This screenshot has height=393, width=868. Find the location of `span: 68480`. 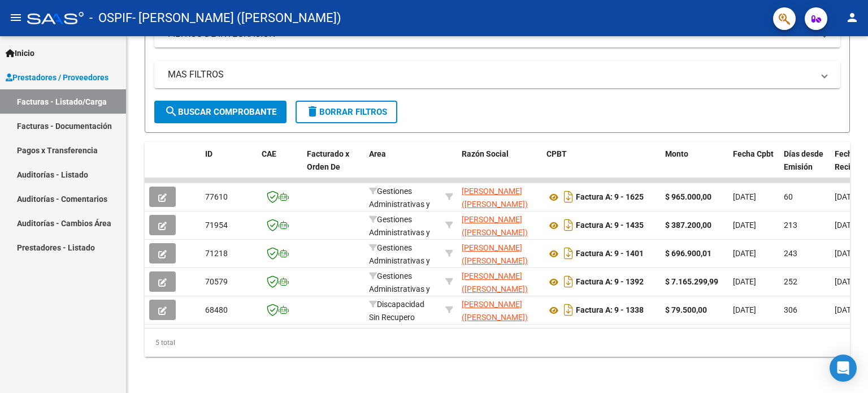

span: 68480 is located at coordinates (216, 310).